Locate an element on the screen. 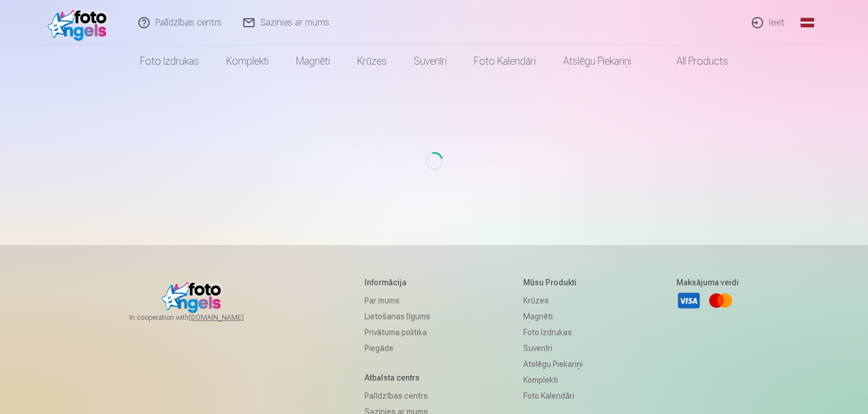  h5: Informācija is located at coordinates (397, 282).